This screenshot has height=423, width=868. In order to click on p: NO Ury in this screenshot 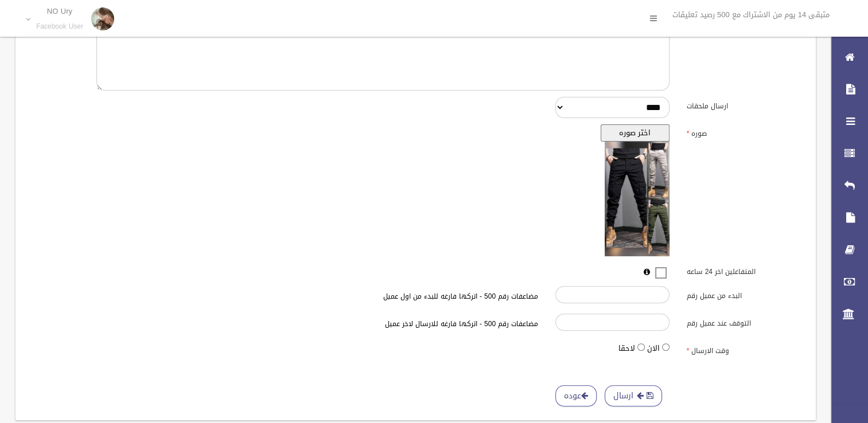, I will do `click(60, 11)`.